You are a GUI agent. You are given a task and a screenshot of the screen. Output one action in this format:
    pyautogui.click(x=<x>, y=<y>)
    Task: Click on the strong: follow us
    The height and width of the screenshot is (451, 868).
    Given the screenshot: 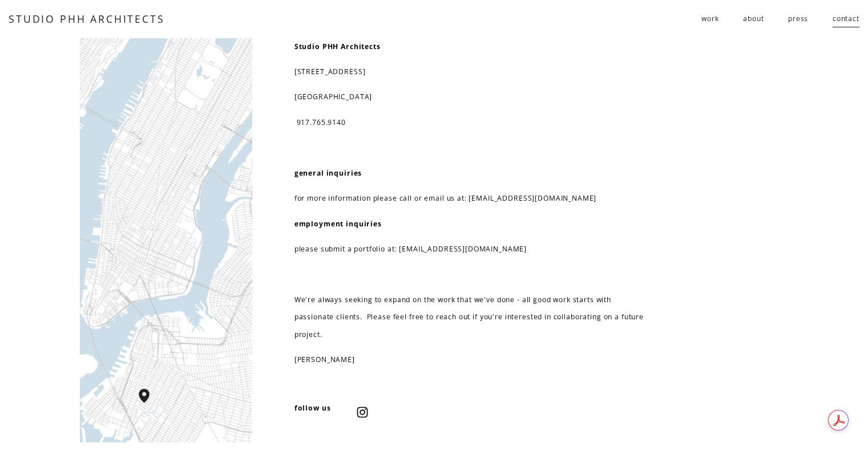 What is the action you would take?
    pyautogui.click(x=313, y=408)
    